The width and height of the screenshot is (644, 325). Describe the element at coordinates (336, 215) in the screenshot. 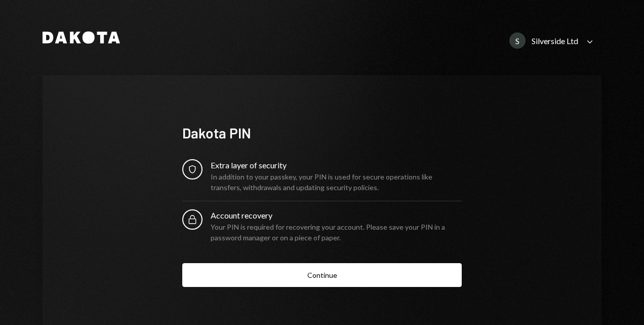

I see `div: Account recovery` at that location.